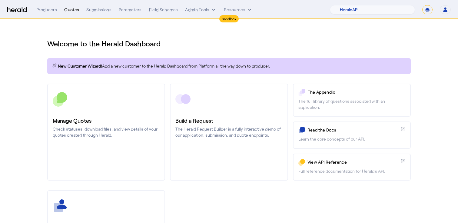 Image resolution: width=458 pixels, height=223 pixels. Describe the element at coordinates (106, 120) in the screenshot. I see `h3: Manage Quotes` at that location.